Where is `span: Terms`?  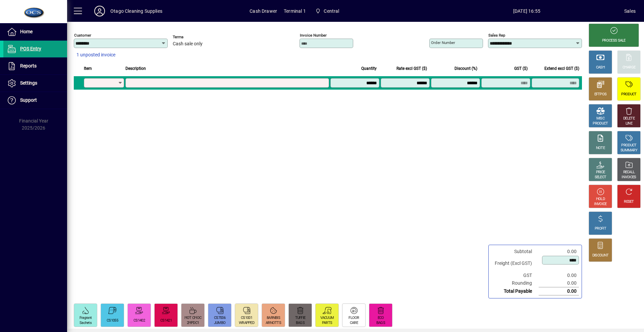
span: Terms is located at coordinates (193, 37).